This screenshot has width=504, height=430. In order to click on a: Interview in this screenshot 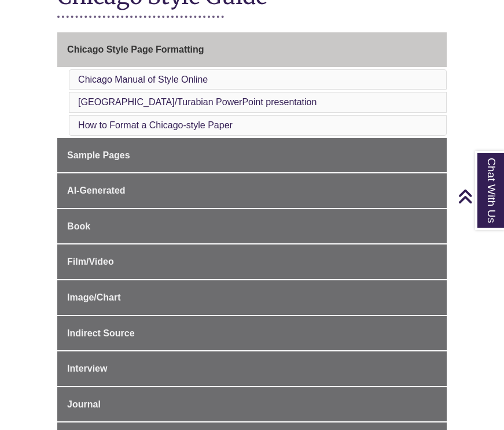, I will do `click(251, 369)`.